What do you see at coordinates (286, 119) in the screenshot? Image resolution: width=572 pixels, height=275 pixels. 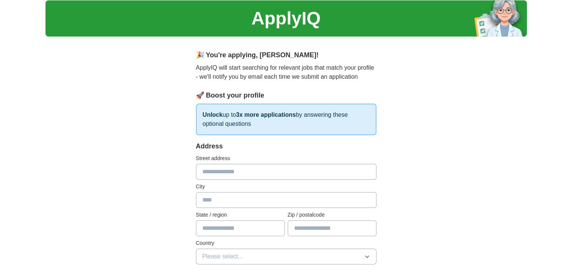 I see `p: up to by answering these optional questions` at bounding box center [286, 119].